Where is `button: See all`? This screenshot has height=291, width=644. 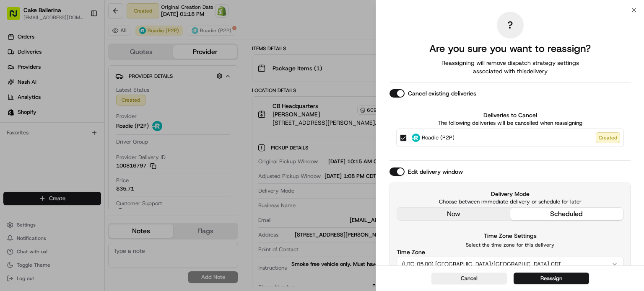 button: See all is located at coordinates (141, 112).